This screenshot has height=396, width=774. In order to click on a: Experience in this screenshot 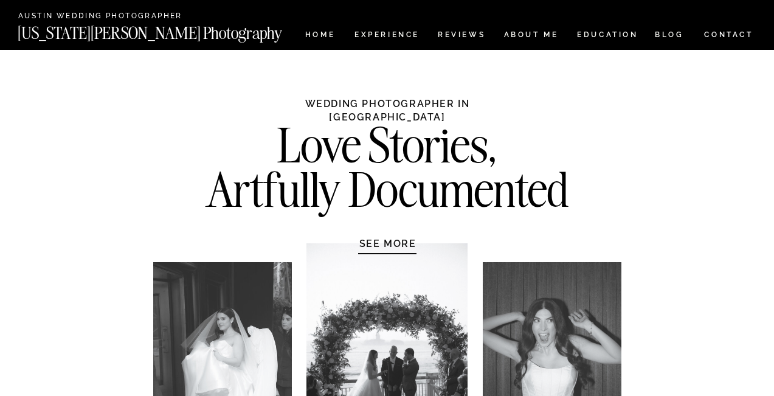, I will do `click(386, 36)`.